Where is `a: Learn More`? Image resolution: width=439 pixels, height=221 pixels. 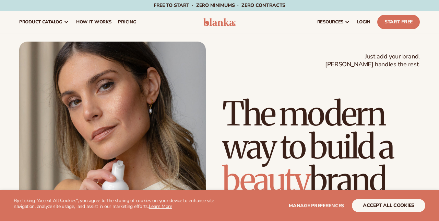 a: Learn More is located at coordinates (161, 206).